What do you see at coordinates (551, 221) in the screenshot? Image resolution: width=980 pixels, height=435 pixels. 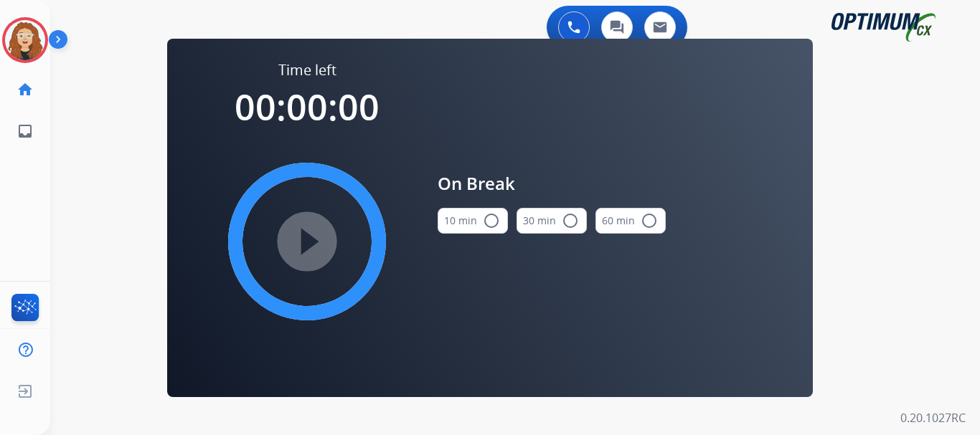 I see `button: 30 min` at bounding box center [551, 221].